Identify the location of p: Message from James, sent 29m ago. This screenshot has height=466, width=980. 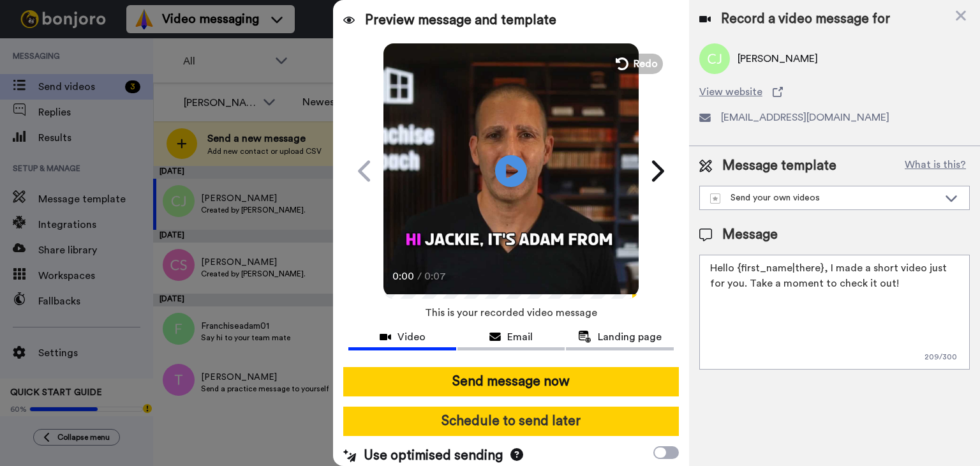
(137, 55).